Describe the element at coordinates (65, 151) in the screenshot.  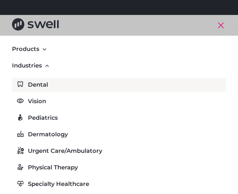
I see `div: Urgent Care/Ambulatory` at that location.